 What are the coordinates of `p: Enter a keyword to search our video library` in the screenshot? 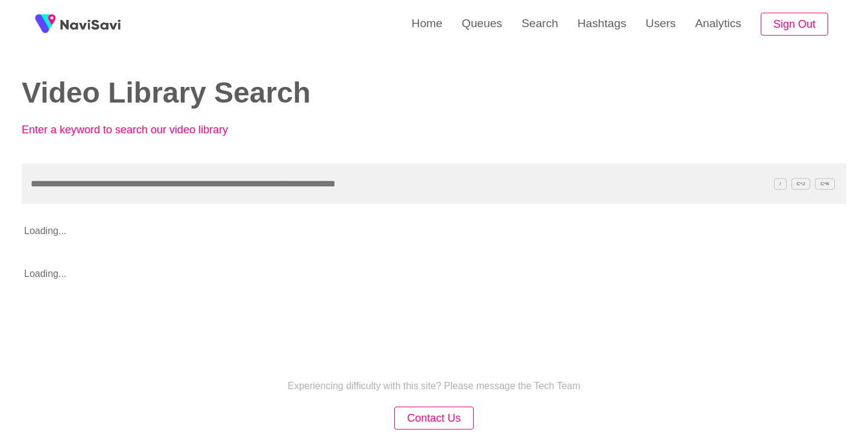 It's located at (154, 130).